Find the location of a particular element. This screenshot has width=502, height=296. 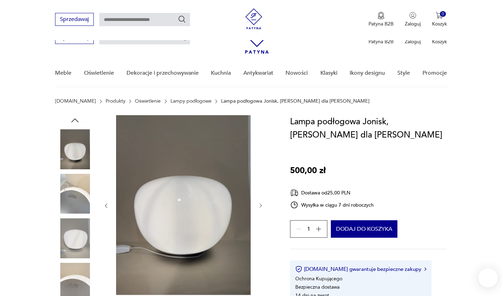

a: Meble is located at coordinates (63, 73).